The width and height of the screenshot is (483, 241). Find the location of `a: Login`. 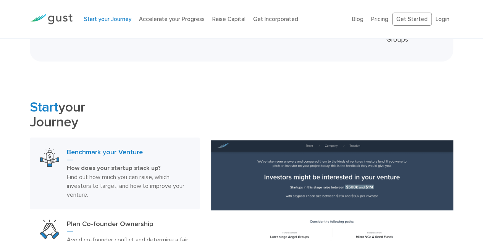

a: Login is located at coordinates (442, 19).